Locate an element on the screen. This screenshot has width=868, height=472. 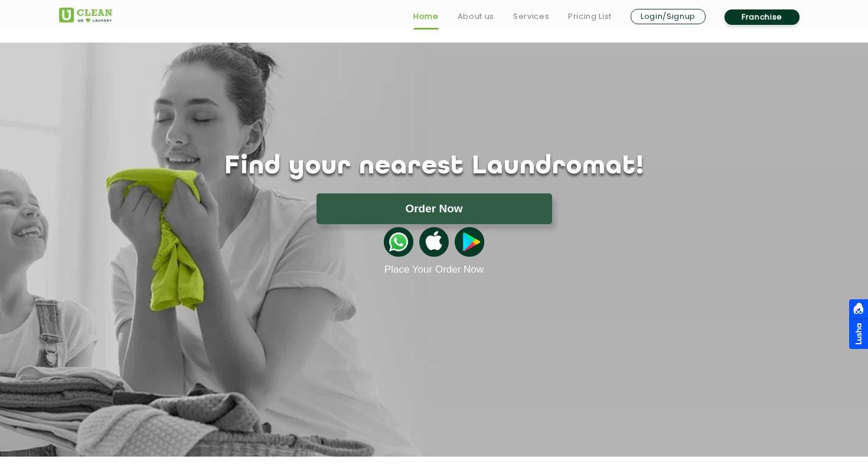
img: playstoreicon.png is located at coordinates (470, 242).